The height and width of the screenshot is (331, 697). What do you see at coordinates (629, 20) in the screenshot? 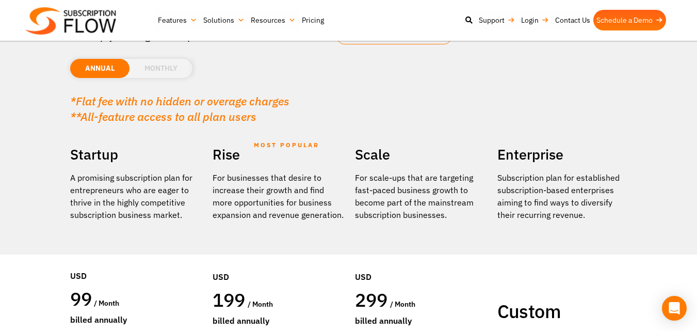
I see `a: Schedule a Demo` at bounding box center [629, 20].